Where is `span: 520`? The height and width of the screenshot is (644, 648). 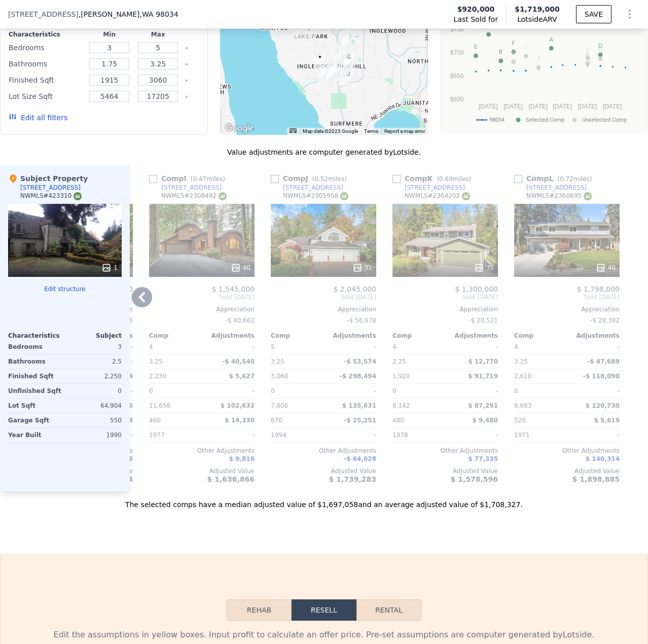
span: 520 is located at coordinates (520, 420).